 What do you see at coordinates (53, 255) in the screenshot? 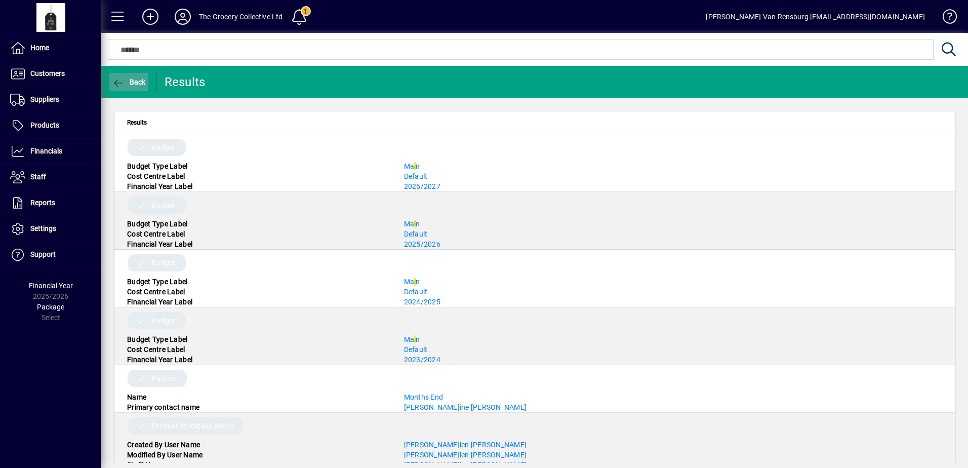
I see `a: Support` at bounding box center [53, 255].